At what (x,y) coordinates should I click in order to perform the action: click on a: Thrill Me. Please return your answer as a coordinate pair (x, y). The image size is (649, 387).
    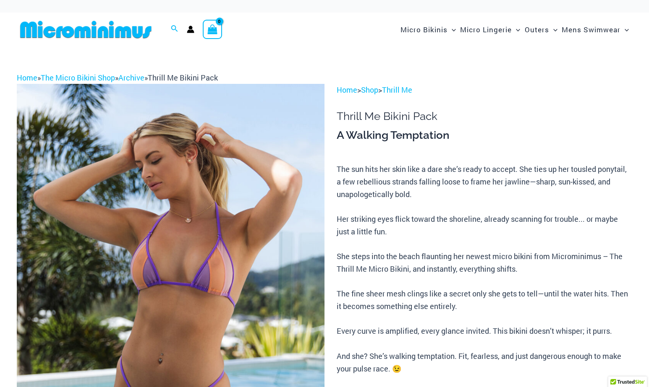
    Looking at the image, I should click on (397, 90).